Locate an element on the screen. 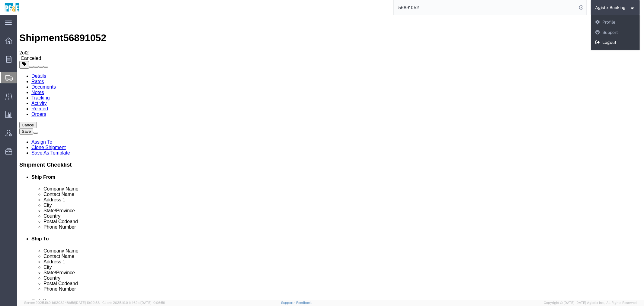 The height and width of the screenshot is (306, 644). input: Search for shipment number, reference number is located at coordinates (486, 7).